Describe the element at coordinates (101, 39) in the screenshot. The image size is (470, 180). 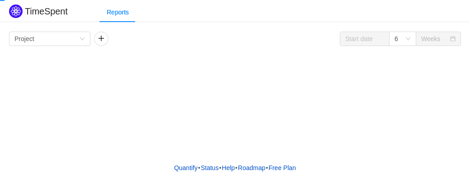
I see `button: icon: plus` at that location.